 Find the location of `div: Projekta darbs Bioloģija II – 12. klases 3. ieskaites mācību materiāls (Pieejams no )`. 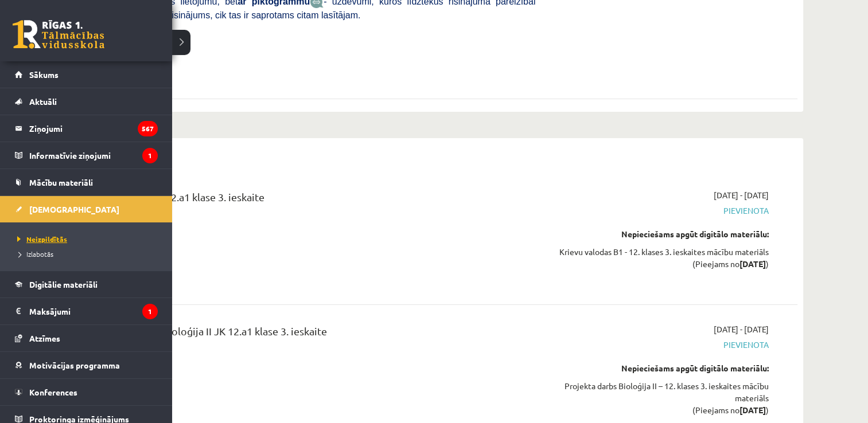

div: Projekta darbs Bioloģija II – 12. klases 3. ieskaites mācību materiāls (Pieejams no ) is located at coordinates (660, 398).